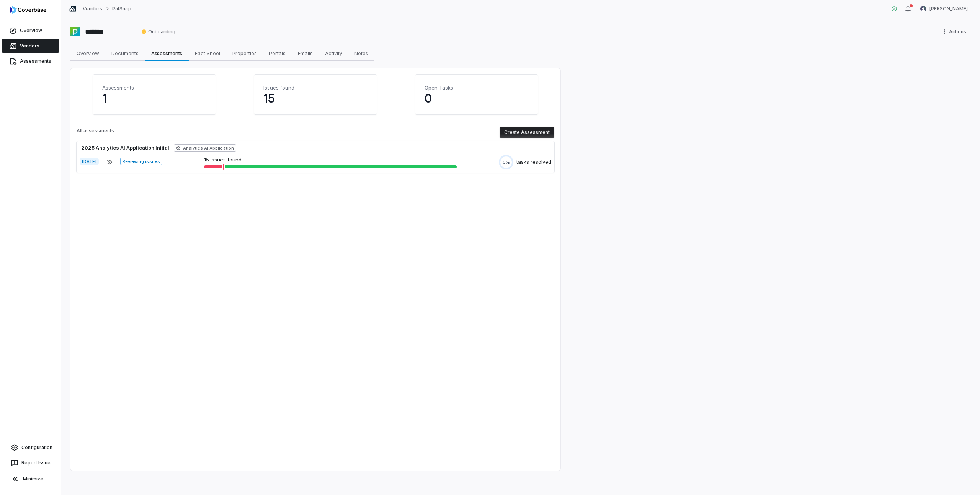 The height and width of the screenshot is (495, 980). What do you see at coordinates (333, 53) in the screenshot?
I see `span: Activity` at bounding box center [333, 53].